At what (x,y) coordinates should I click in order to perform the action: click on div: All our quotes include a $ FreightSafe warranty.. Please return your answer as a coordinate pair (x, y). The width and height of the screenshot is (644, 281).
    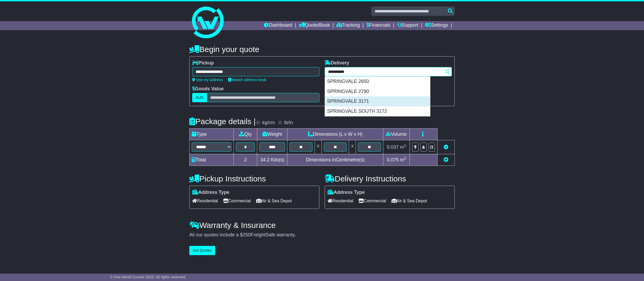
    Looking at the image, I should click on (322, 235).